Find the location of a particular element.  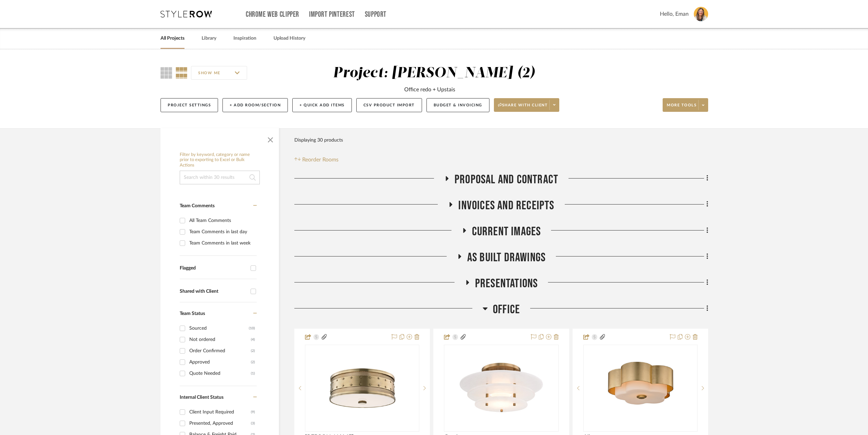

div: Flagged is located at coordinates (214, 268).